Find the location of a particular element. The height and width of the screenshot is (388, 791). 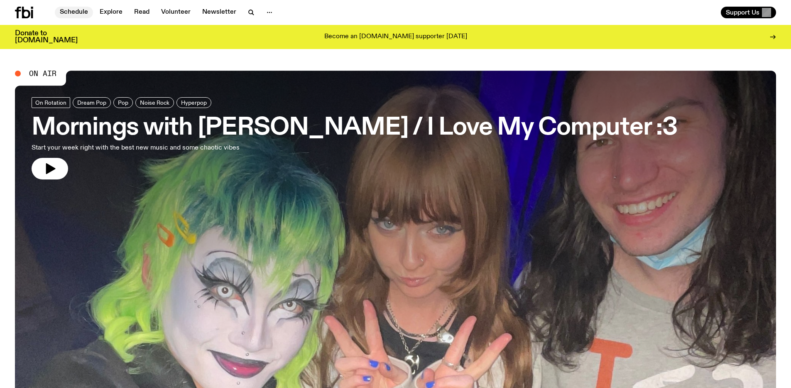

a: Hyperpop is located at coordinates (194, 102).